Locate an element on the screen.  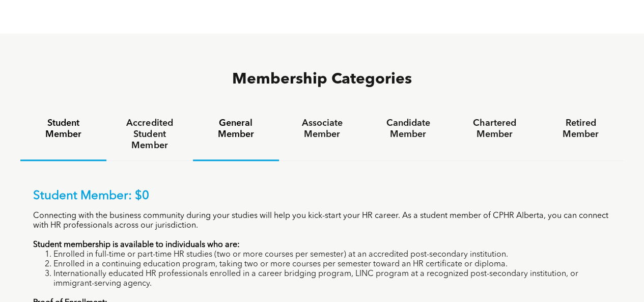
span: Membership Categories is located at coordinates (322, 80).